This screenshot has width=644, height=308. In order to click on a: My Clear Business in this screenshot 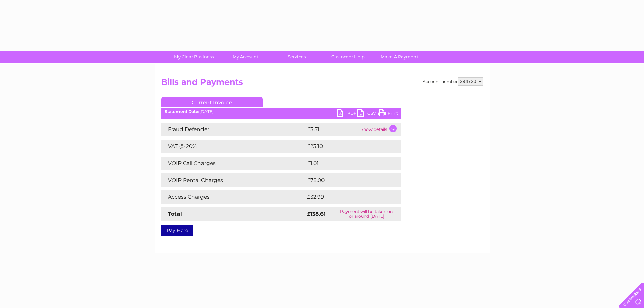, I will do `click(194, 57)`.